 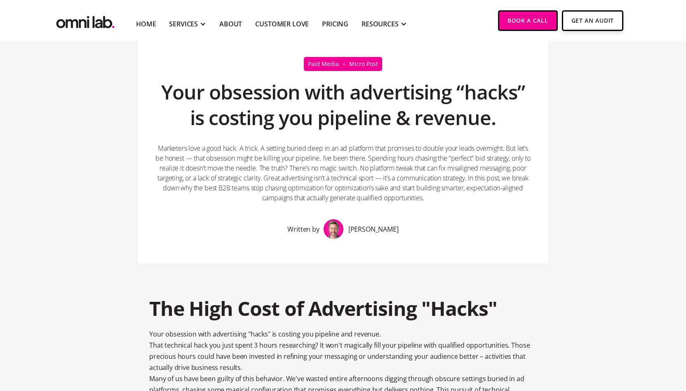 I want to click on div: Micro Post, so click(x=364, y=64).